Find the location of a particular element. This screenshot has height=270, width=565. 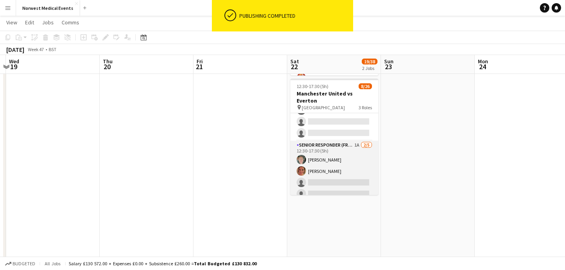

span: 22 is located at coordinates (294, 66).